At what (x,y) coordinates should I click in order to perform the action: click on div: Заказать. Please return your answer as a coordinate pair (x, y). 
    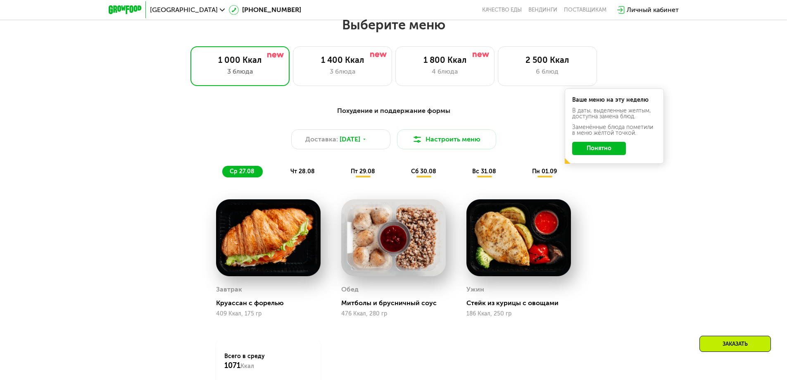
    Looking at the image, I should click on (735, 343).